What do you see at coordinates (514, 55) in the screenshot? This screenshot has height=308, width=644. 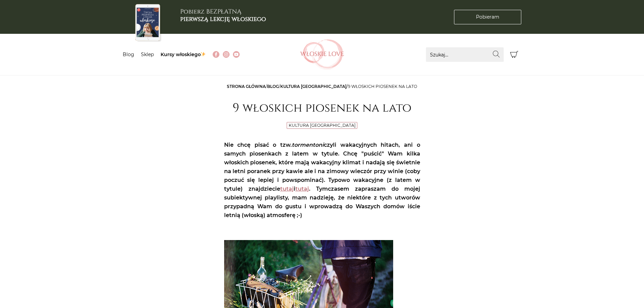 I see `button: Koszyk` at bounding box center [514, 55].